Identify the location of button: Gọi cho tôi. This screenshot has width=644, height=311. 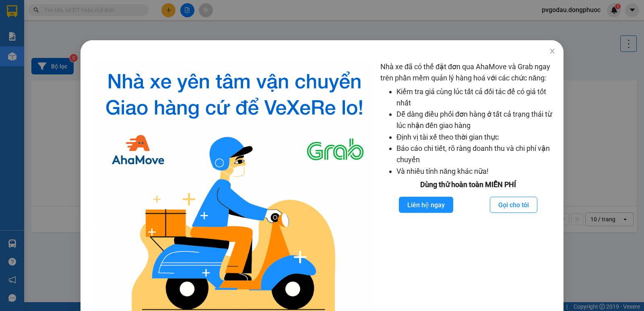
(514, 205).